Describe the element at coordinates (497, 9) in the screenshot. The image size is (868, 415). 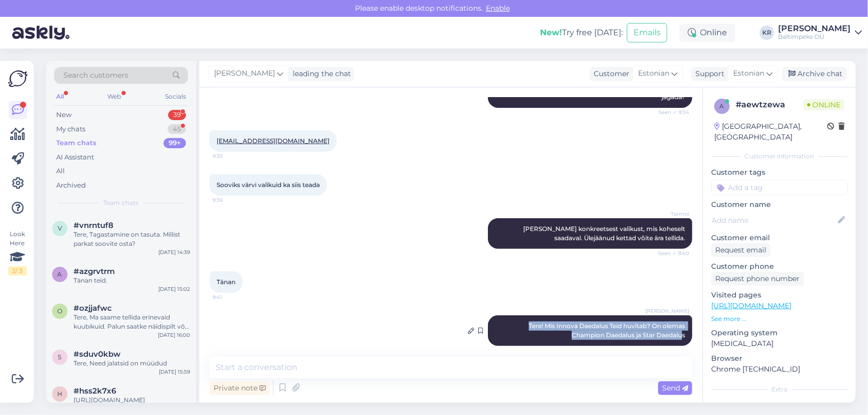
I see `span: Enable` at that location.